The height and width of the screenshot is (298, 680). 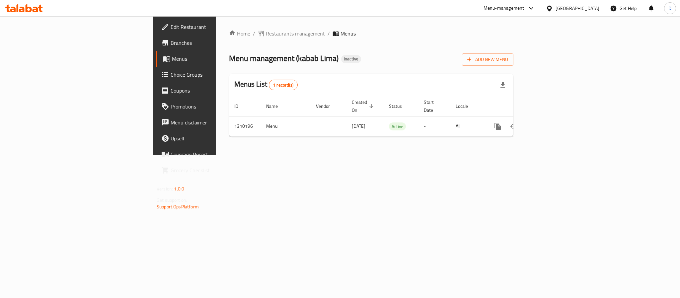 I want to click on th: Actions, so click(x=522, y=106).